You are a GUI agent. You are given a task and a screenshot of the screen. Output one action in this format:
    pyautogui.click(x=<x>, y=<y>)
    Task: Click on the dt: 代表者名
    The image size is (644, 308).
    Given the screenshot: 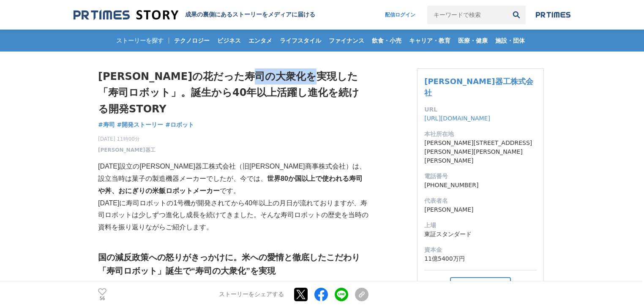 What is the action you would take?
    pyautogui.click(x=480, y=201)
    